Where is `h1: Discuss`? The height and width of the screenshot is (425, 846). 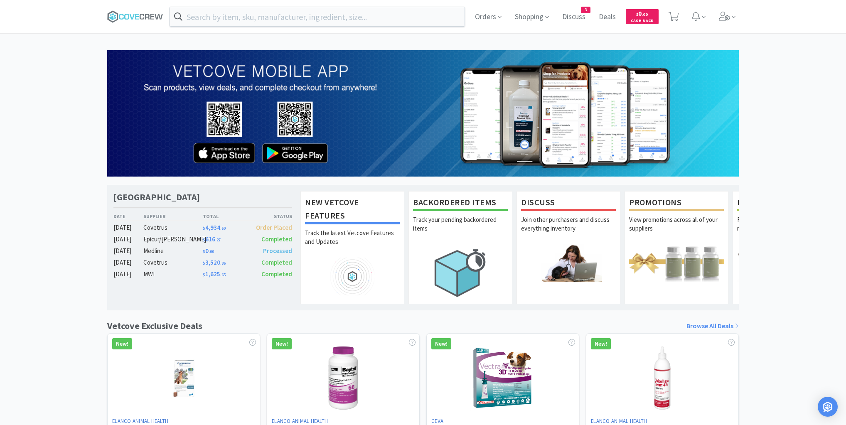
h1: Discuss is located at coordinates (568, 203).